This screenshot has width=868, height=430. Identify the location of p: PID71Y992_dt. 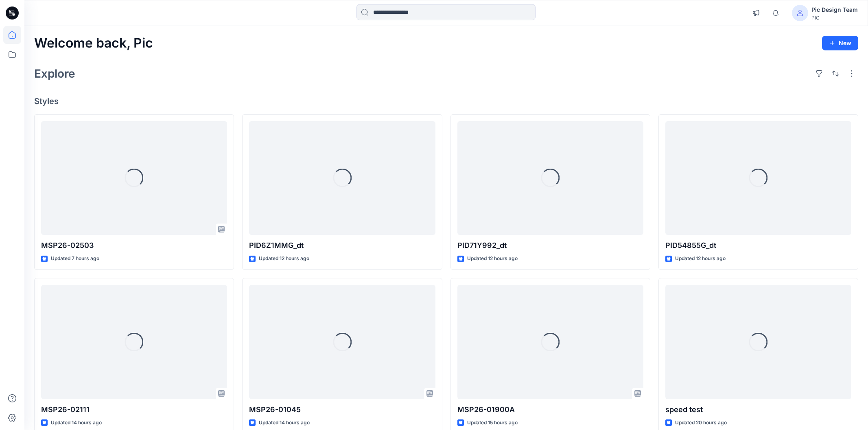
(550, 245).